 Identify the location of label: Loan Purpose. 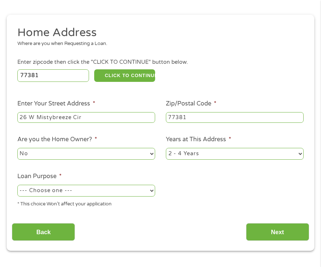
(40, 177).